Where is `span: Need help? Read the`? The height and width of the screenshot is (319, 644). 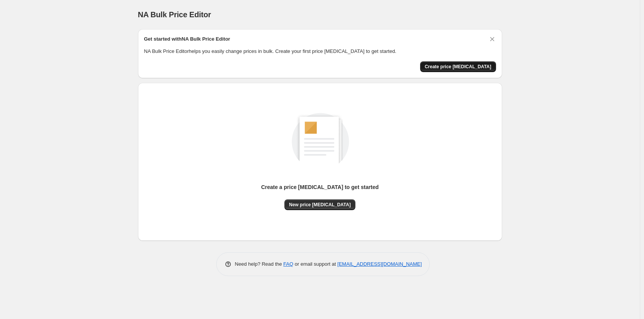
span: Need help? Read the is located at coordinates (259, 264).